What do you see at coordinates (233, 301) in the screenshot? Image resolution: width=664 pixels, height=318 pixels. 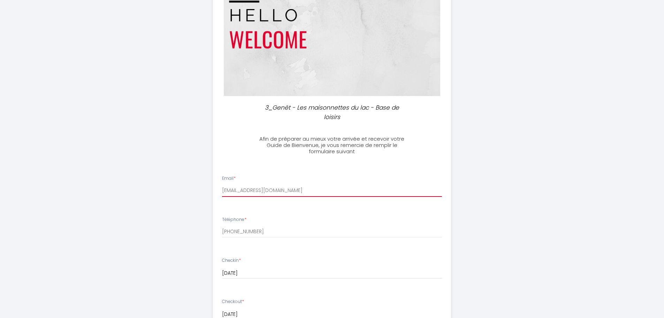 I see `label: Checkout` at bounding box center [233, 301].